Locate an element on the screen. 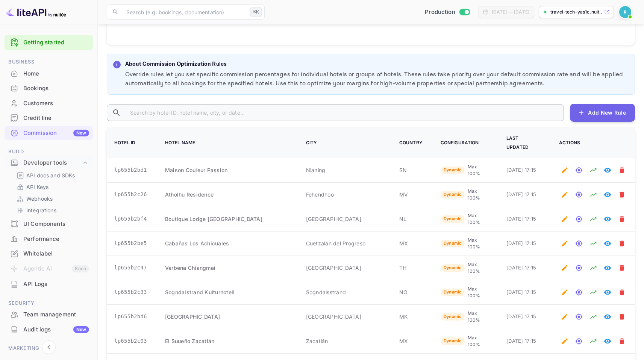  td: Atholhu Residence is located at coordinates (227, 194).